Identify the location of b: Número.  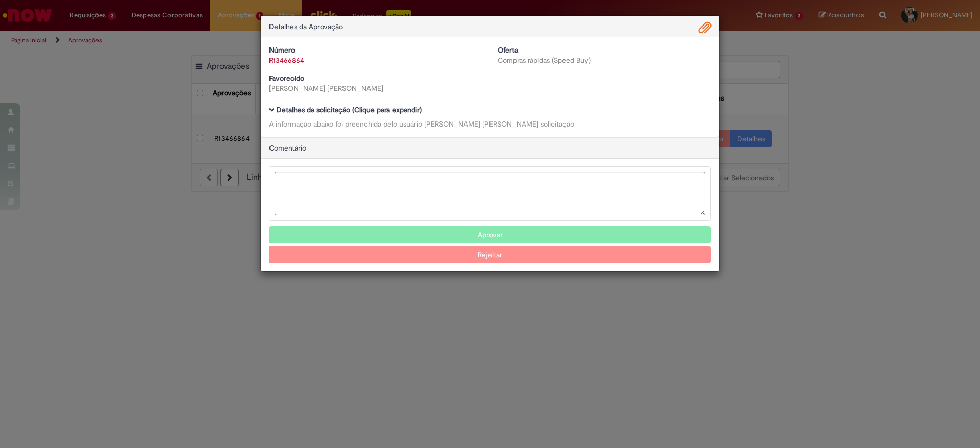
(282, 50).